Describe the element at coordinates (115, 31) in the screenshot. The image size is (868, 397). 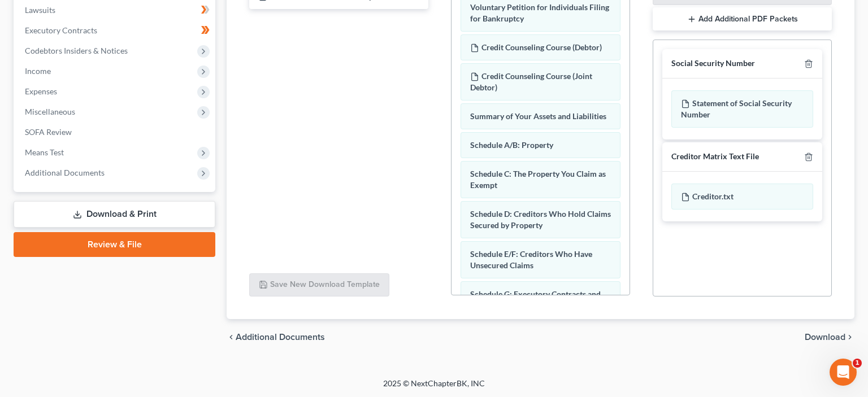
I see `a: Executory Contracts` at that location.